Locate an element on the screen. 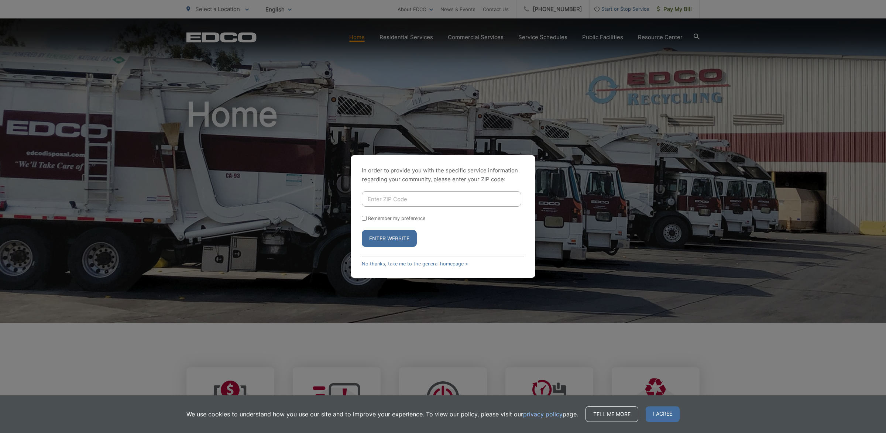 The width and height of the screenshot is (886, 433). a: No thanks, take me to the general homepage > is located at coordinates (415, 264).